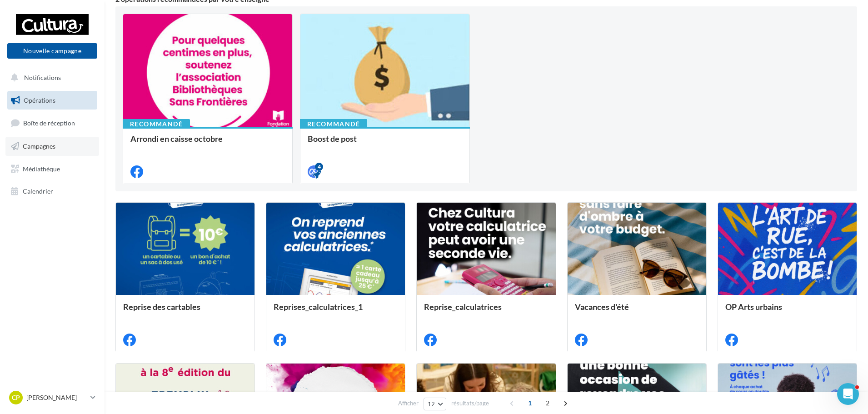  Describe the element at coordinates (52, 191) in the screenshot. I see `a: Calendrier` at that location.